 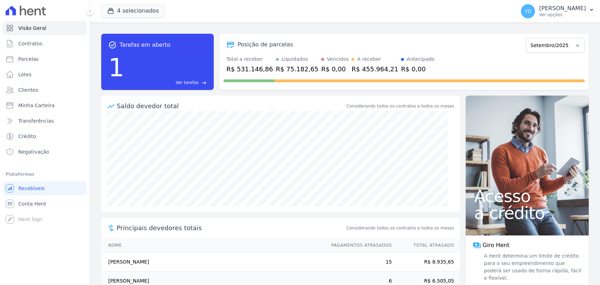 I want to click on span: Minha Carteira, so click(x=36, y=106).